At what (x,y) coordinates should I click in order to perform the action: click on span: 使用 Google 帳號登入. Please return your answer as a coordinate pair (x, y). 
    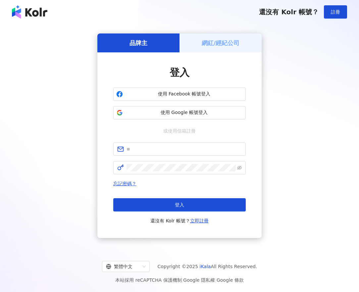
    Looking at the image, I should click on (184, 113).